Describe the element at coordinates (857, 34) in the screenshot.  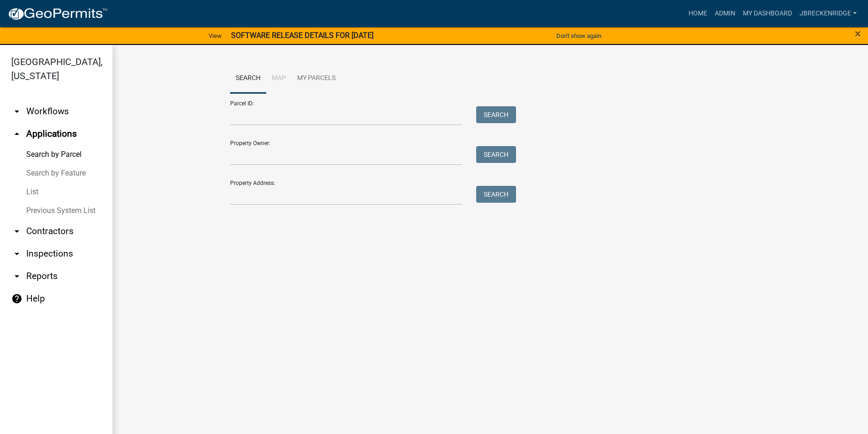
I see `button: Close` at that location.